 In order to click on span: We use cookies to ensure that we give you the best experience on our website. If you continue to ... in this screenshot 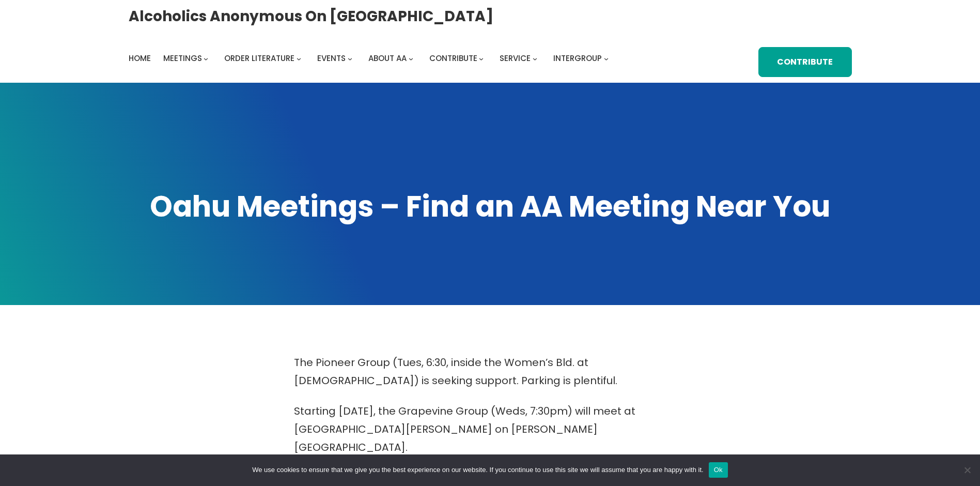, I will do `click(477, 470)`.